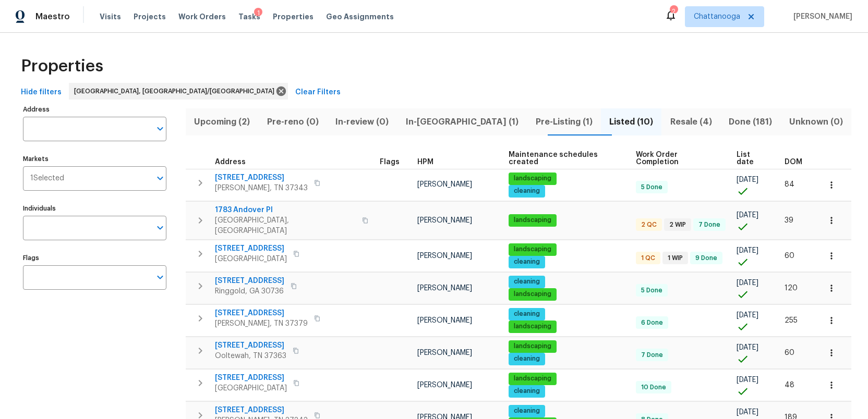  Describe the element at coordinates (789, 221) in the screenshot. I see `span: 39` at that location.